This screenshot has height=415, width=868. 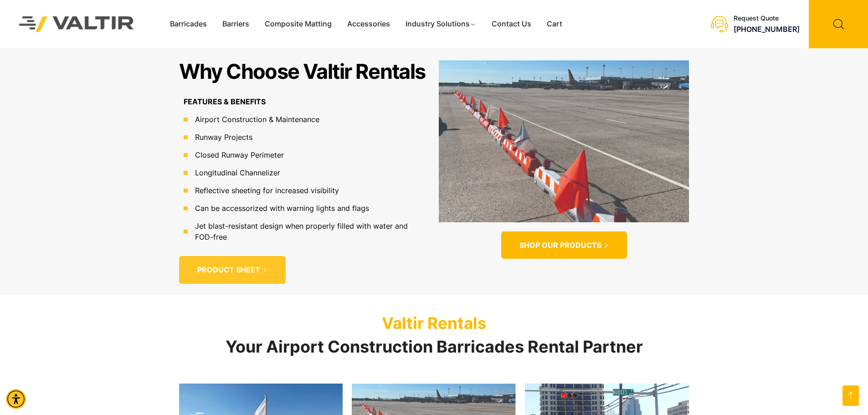 What do you see at coordinates (766, 29) in the screenshot?
I see `a: call (888) 496-3625` at bounding box center [766, 29].